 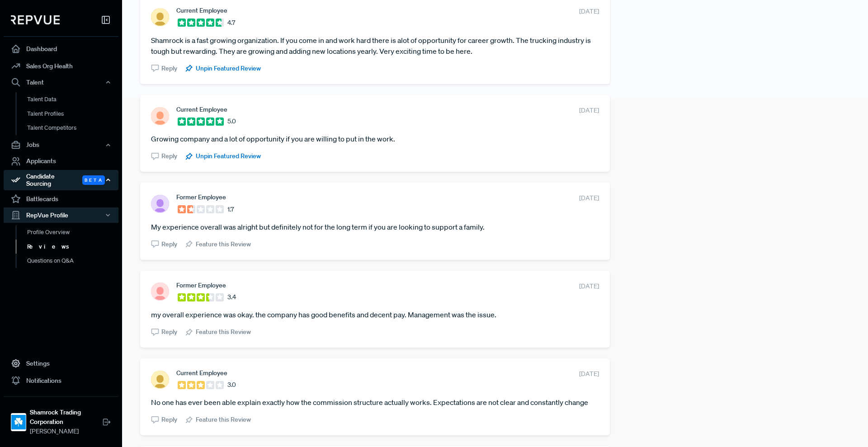 What do you see at coordinates (374, 227) in the screenshot?
I see `article: My experience overall was alright but definitely not for the long term if you are looking to supp...` at bounding box center [374, 227].